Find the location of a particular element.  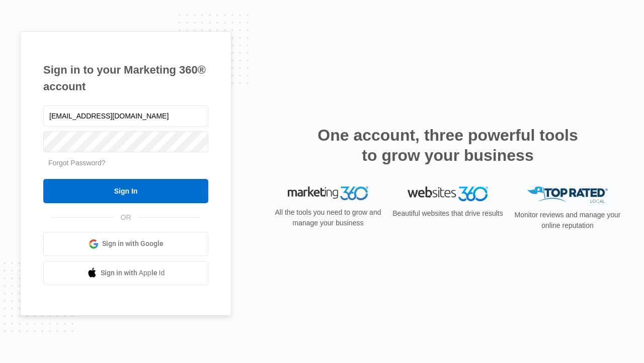

h1: Sign in to your Marketing 360® account is located at coordinates (126, 78).